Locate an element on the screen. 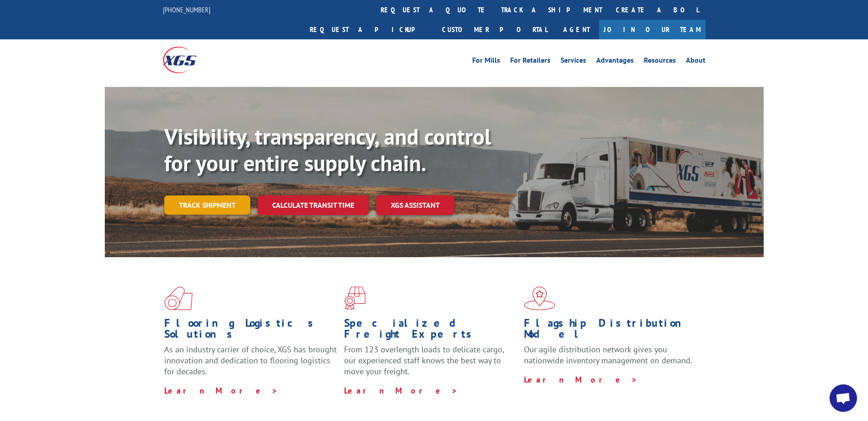 The height and width of the screenshot is (421, 868). a: For Mills is located at coordinates (486, 62).